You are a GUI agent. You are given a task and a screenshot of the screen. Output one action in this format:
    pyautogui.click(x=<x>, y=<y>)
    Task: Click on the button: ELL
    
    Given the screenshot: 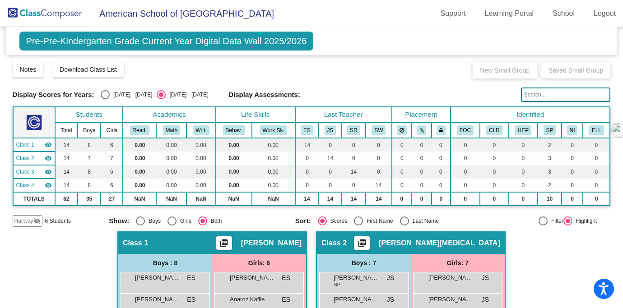 What is the action you would take?
    pyautogui.click(x=596, y=130)
    